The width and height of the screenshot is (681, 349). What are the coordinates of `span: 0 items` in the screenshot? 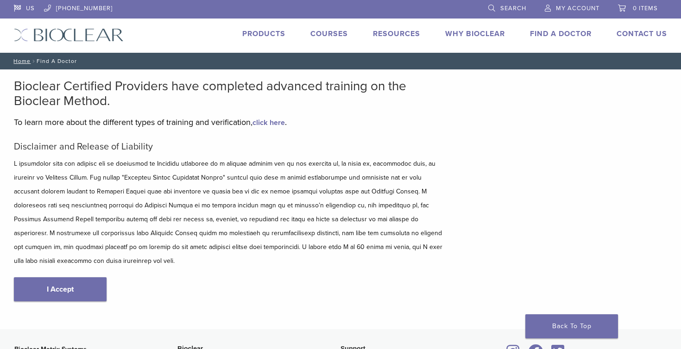 It's located at (645, 8).